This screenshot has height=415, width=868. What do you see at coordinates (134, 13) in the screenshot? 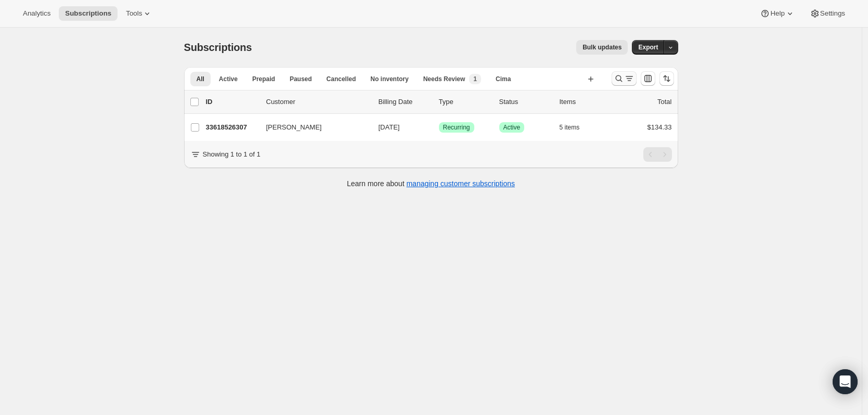
I see `span: Tools` at bounding box center [134, 13].